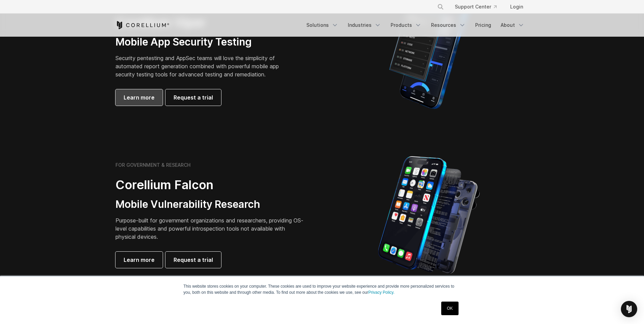 This screenshot has height=324, width=644. I want to click on a: Industries, so click(364, 25).